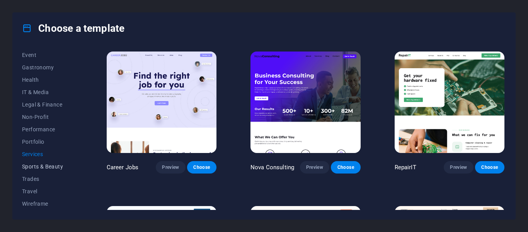 The height and width of the screenshot is (232, 528). What do you see at coordinates (47, 166) in the screenshot?
I see `span: Sports & Beauty` at bounding box center [47, 166].